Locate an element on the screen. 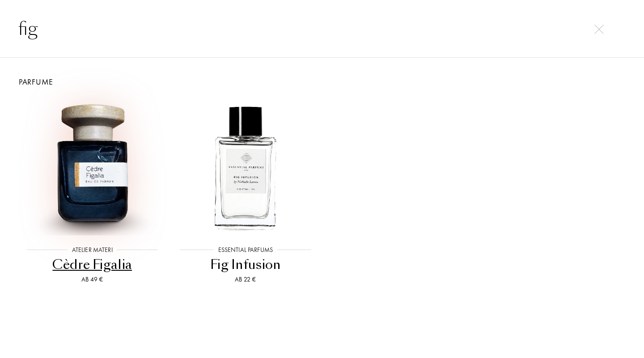  div: Cèdre Figalia is located at coordinates (92, 264).